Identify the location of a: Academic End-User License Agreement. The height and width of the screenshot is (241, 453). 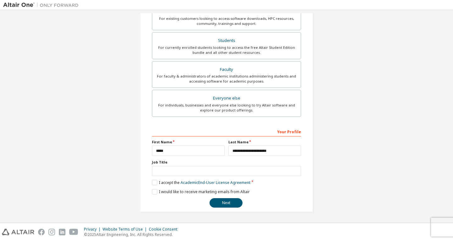
(216, 182).